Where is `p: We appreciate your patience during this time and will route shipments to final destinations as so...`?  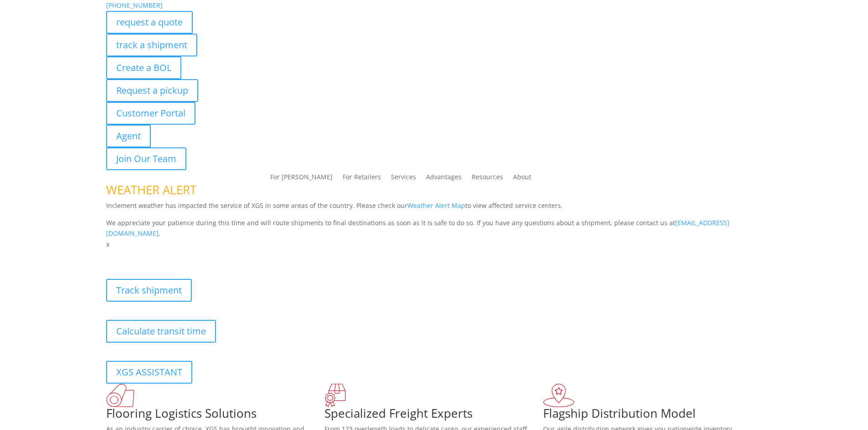 p: We appreciate your patience during this time and will route shipments to final destinations as so... is located at coordinates (434, 228).